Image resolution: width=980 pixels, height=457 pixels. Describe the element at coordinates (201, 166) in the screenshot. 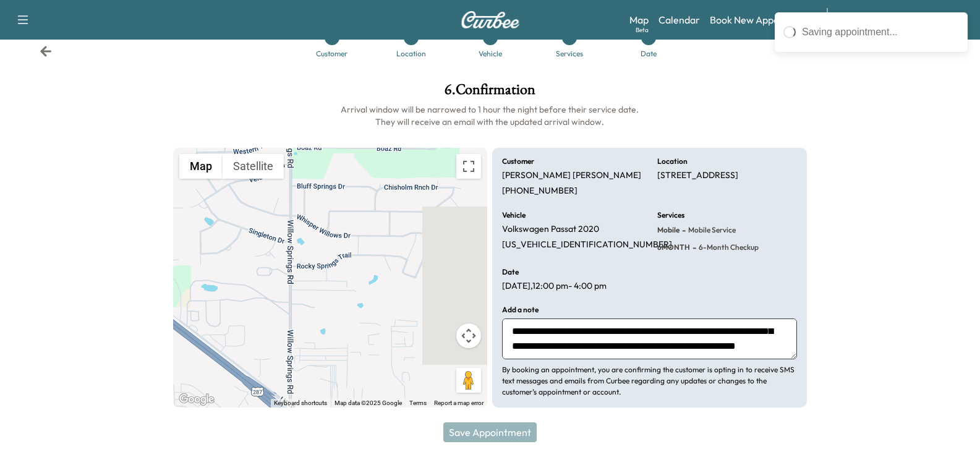

I see `button: Show street map` at that location.